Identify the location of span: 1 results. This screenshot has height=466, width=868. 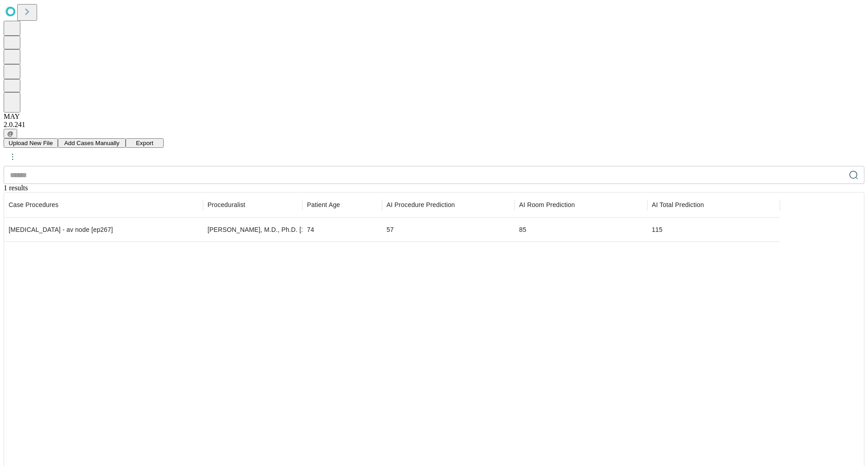
(16, 188).